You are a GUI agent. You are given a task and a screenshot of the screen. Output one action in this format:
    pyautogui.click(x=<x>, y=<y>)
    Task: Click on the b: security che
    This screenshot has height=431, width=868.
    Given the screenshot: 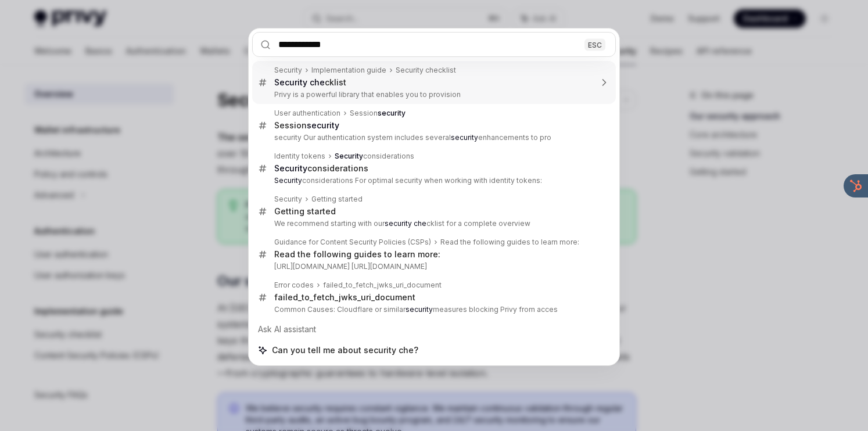 What is the action you would take?
    pyautogui.click(x=405, y=223)
    